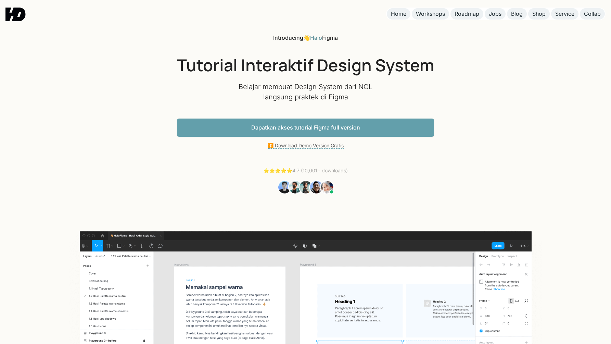 The width and height of the screenshot is (611, 344). What do you see at coordinates (430, 14) in the screenshot?
I see `a: Workshops` at bounding box center [430, 14].